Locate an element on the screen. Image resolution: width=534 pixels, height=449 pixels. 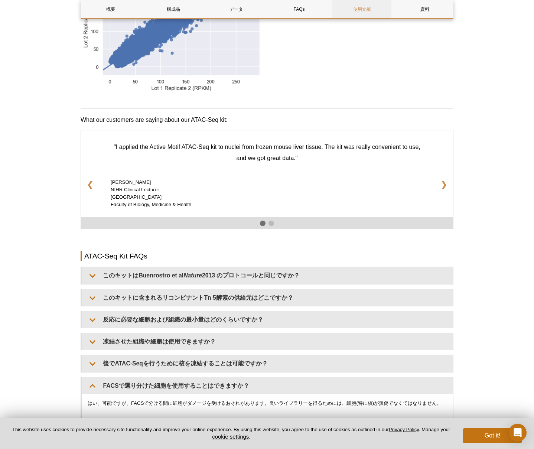
button: cookie settings is located at coordinates (230, 436).